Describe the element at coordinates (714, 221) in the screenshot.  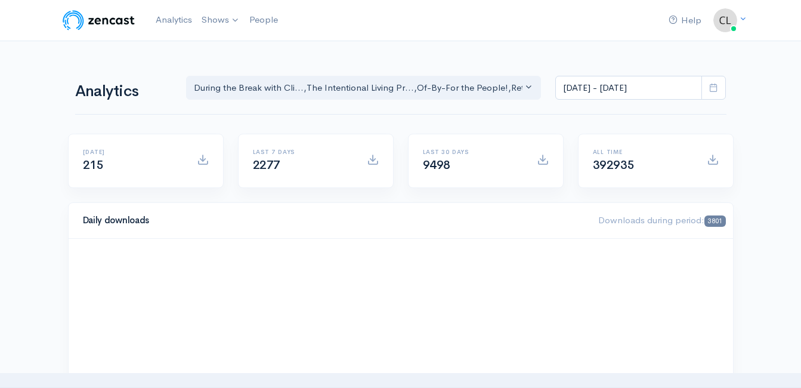
I see `span: 3801` at that location.